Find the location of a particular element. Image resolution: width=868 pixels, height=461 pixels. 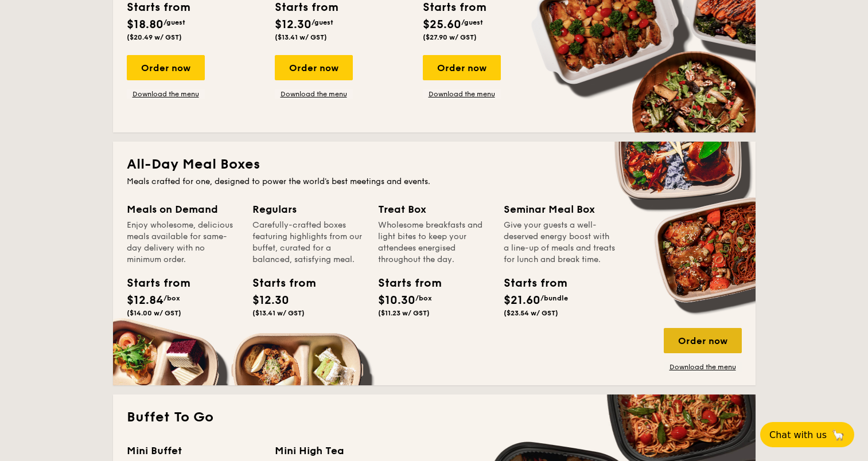

span: $12.84 is located at coordinates (145, 300).